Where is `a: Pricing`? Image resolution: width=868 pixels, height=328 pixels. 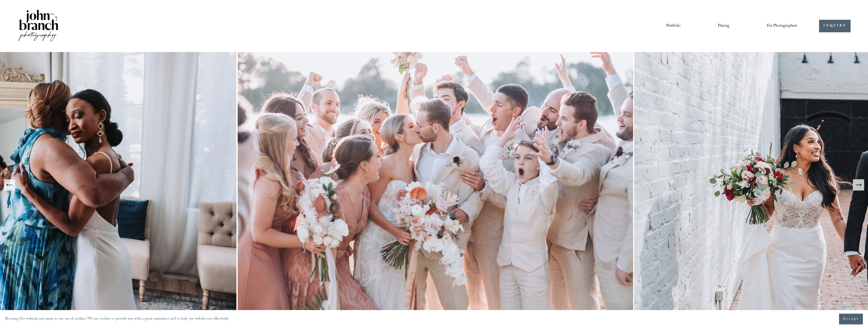
a: Pricing is located at coordinates (723, 26).